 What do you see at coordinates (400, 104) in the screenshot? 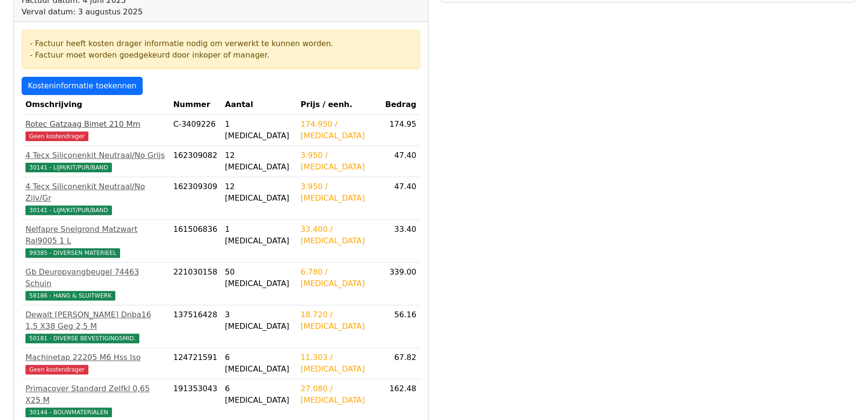
I see `th: Bedrag` at bounding box center [400, 104].